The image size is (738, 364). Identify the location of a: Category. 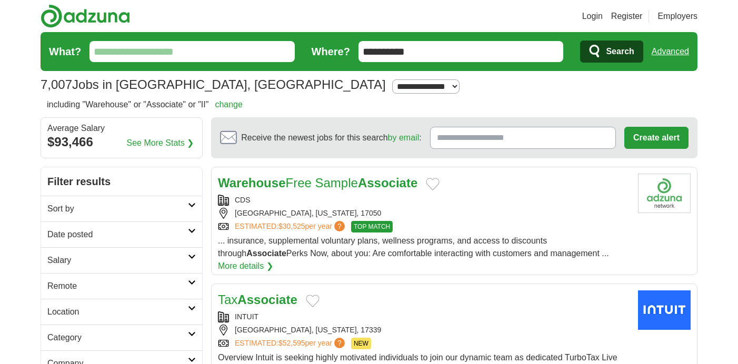
(122, 337).